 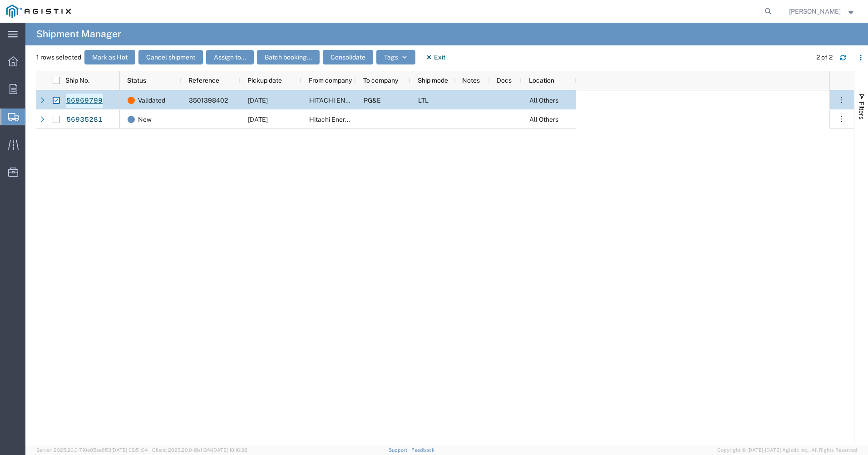 I want to click on span: Pickup date, so click(x=265, y=80).